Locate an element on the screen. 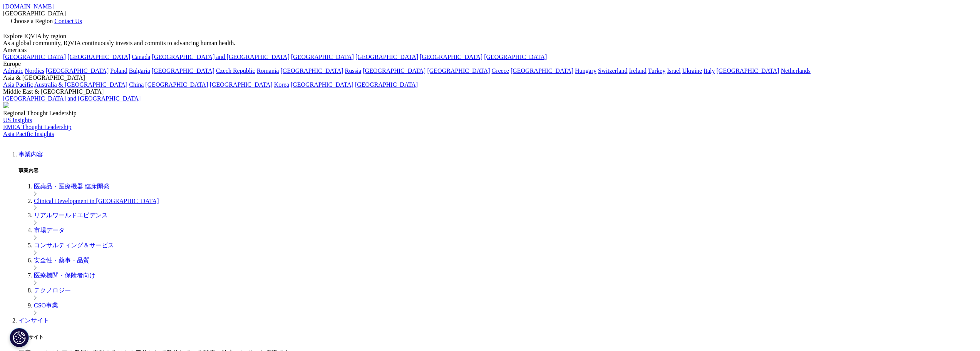  a: Korea is located at coordinates (281, 84).